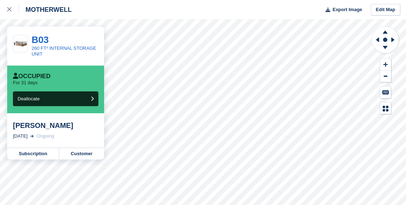 This screenshot has width=406, height=205. What do you see at coordinates (45, 136) in the screenshot?
I see `div: Ongoing` at bounding box center [45, 136].